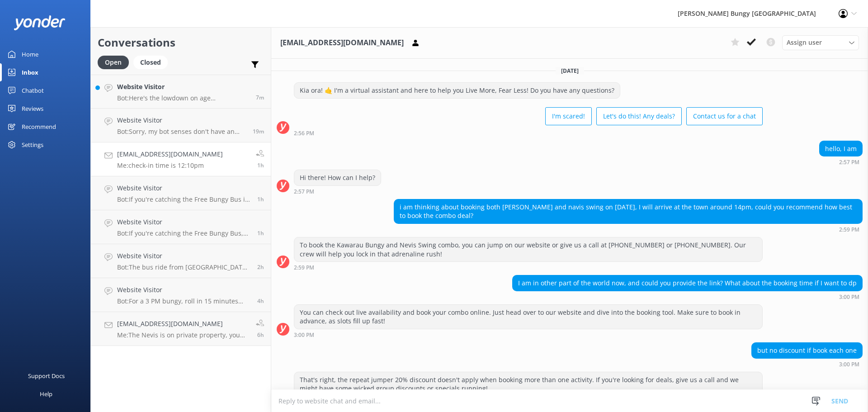 The height and width of the screenshot is (412, 868). I want to click on span: Oct 11 2025 03:28pm (UTC +13:00) Pacific/Auckland, so click(260, 97).